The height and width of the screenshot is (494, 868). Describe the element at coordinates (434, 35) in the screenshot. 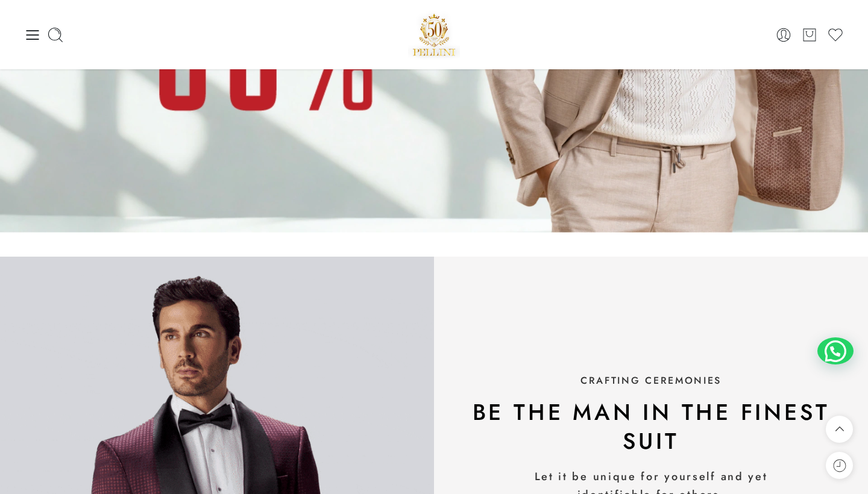

I see `a: Pellini -` at that location.